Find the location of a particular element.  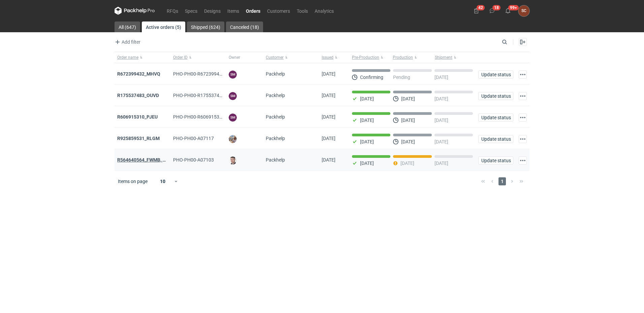

button: Order name is located at coordinates (143, 57).